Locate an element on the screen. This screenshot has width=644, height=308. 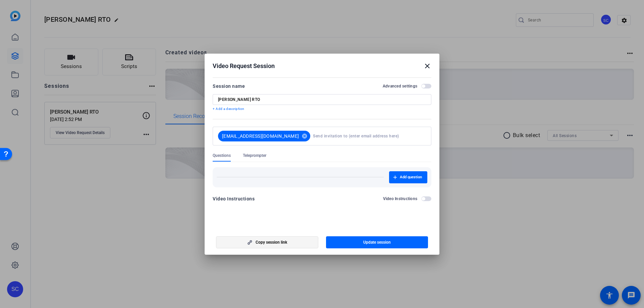
button: Add question is located at coordinates (408, 177).